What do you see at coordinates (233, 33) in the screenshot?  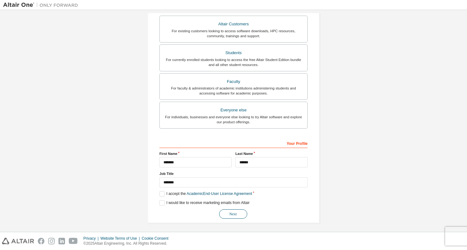 I see `div: For existing customers looking to access software downloads, HPC resources, community, trainings ...` at bounding box center [233, 33].